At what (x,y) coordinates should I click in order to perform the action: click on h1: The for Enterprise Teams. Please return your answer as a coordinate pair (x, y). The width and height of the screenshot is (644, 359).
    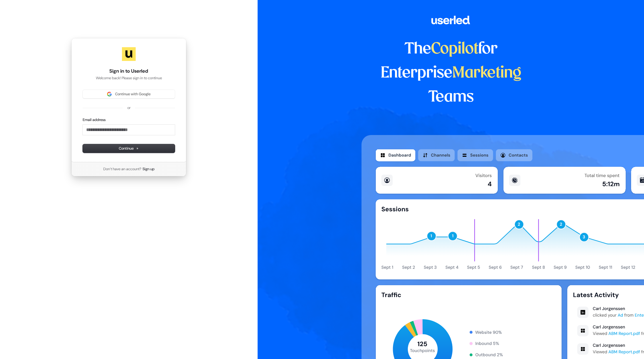
    Looking at the image, I should click on (451, 73).